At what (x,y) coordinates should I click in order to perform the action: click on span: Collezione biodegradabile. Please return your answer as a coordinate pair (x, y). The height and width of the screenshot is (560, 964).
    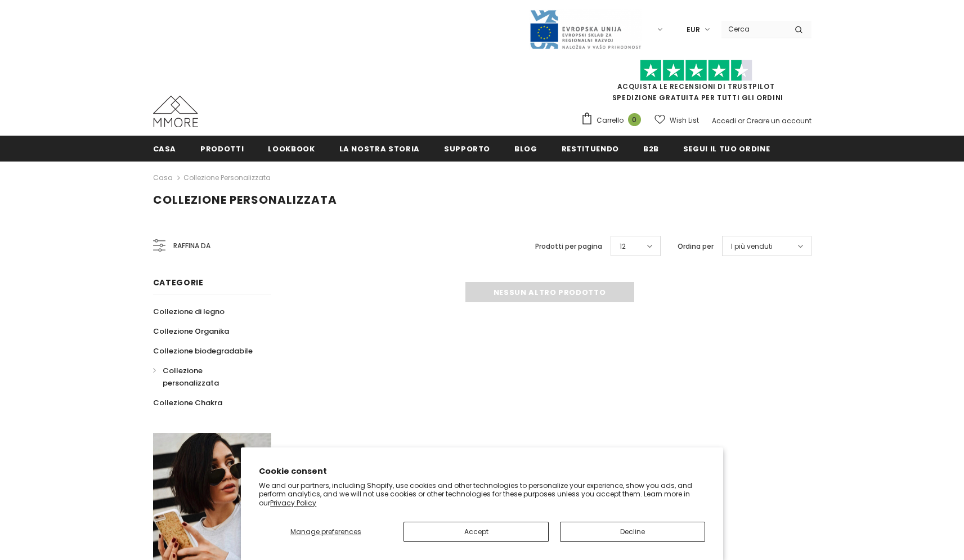
    Looking at the image, I should click on (202, 350).